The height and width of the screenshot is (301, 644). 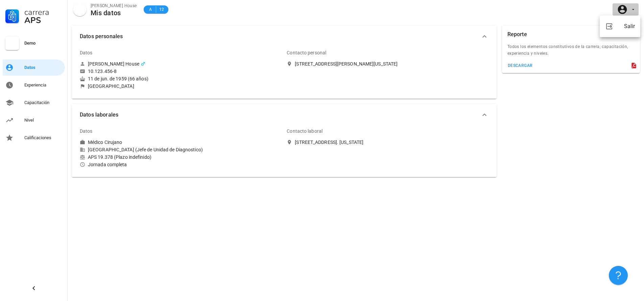 I want to click on div: APS 19.378 (Plazo indefinido), so click(x=181, y=157).